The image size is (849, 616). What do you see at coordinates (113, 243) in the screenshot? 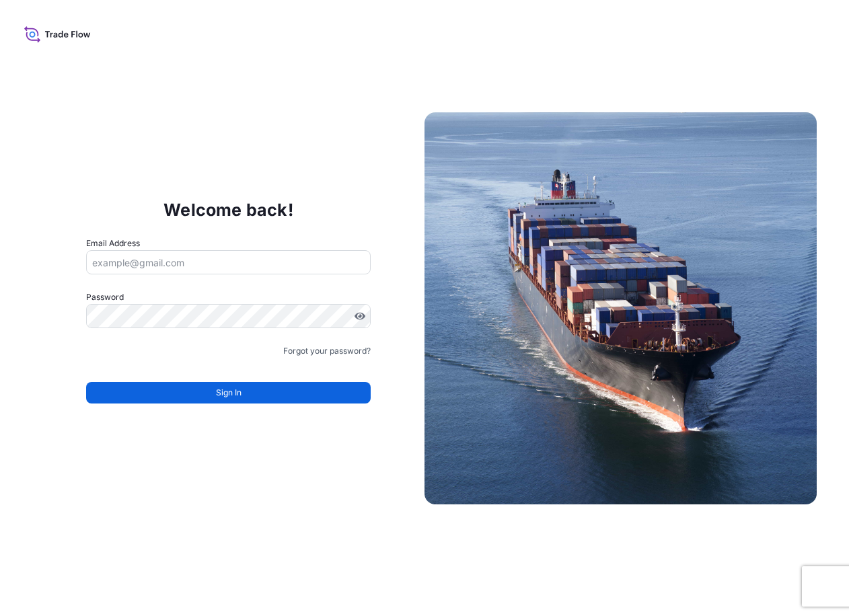
I see `label: Email Address` at bounding box center [113, 243].